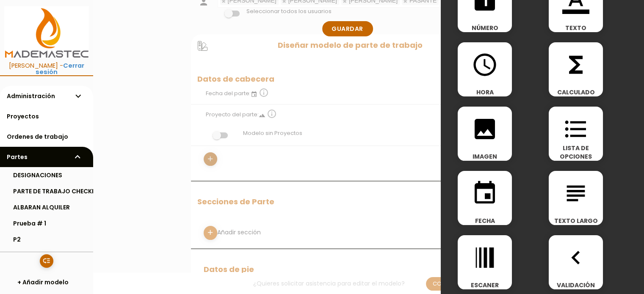  Describe the element at coordinates (576, 257) in the screenshot. I see `i: navigate_before` at that location.